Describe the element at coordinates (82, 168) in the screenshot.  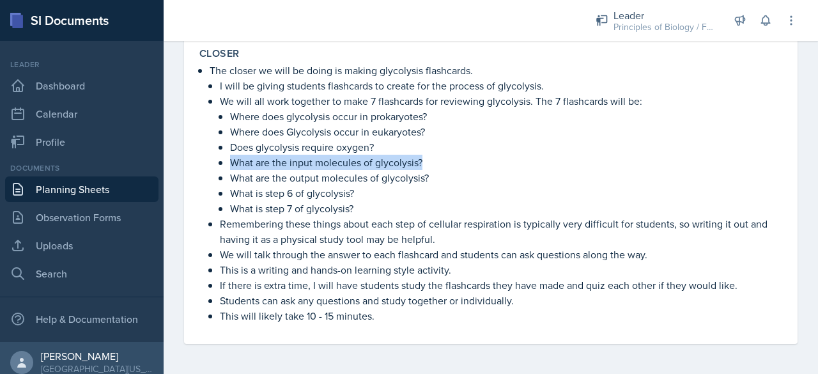
I see `div: Documents` at that location.